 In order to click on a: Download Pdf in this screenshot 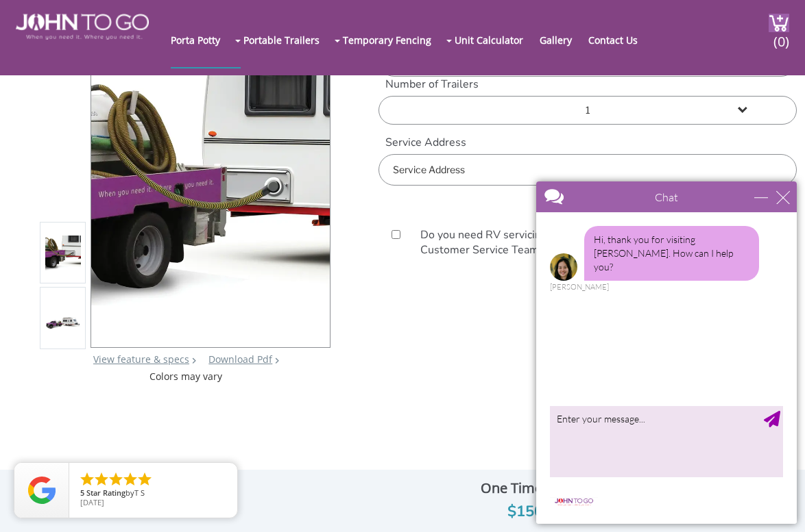, I will do `click(240, 359)`.